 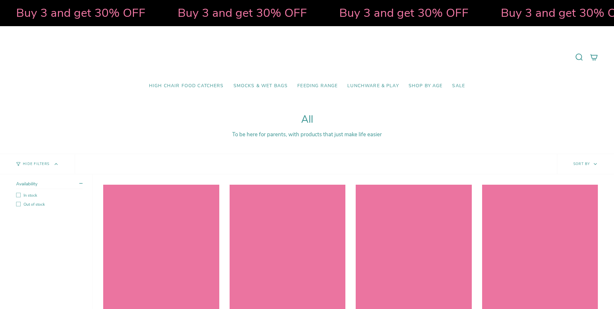 What do you see at coordinates (373, 86) in the screenshot?
I see `span: Lunchware & Play` at bounding box center [373, 86].